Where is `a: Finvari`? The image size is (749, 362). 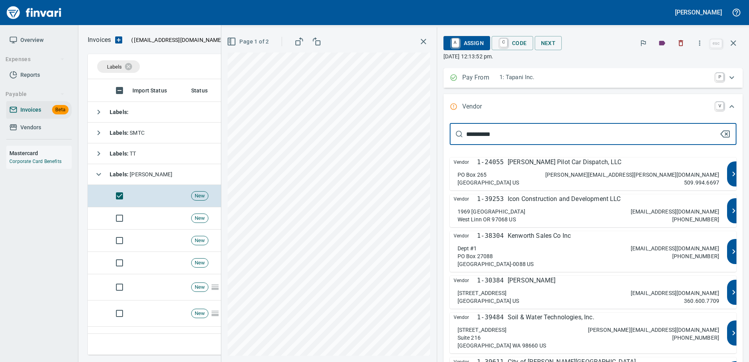
a: Finvari is located at coordinates (34, 13).